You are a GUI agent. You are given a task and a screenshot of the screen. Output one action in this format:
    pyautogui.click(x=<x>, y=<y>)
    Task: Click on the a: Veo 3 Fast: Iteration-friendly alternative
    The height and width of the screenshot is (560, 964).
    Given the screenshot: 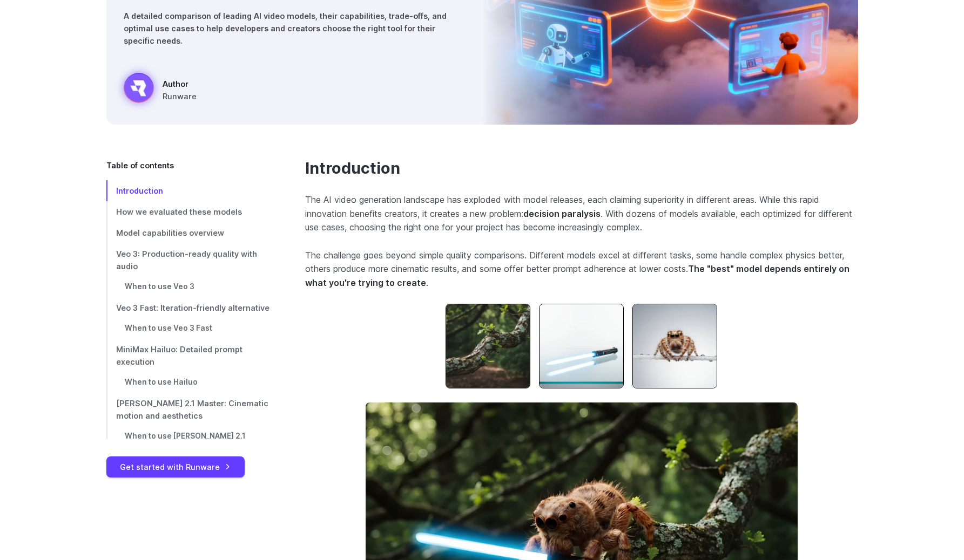 What is the action you would take?
    pyautogui.click(x=189, y=307)
    